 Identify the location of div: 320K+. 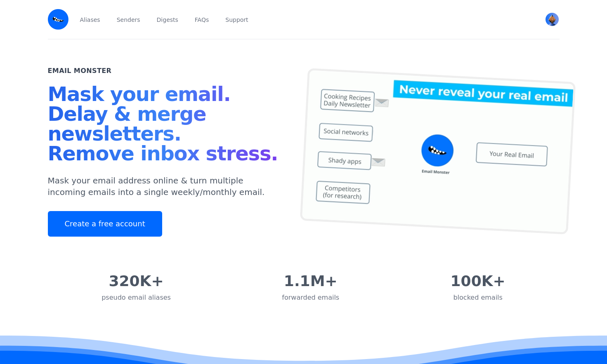
(136, 281).